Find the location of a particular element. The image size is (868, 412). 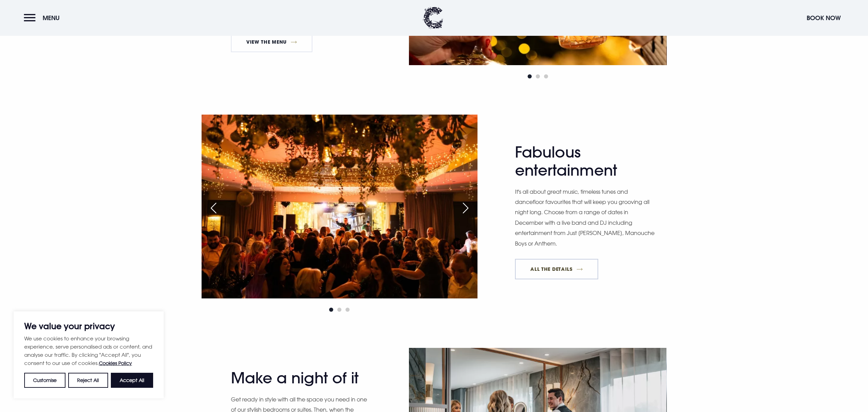

button: Customise is located at coordinates (45, 380).